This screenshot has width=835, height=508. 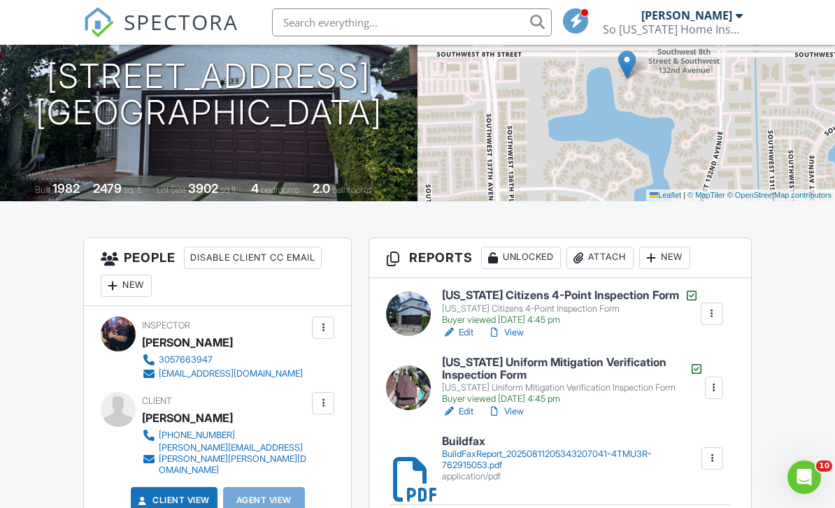 I want to click on span: sq. ft., so click(x=134, y=189).